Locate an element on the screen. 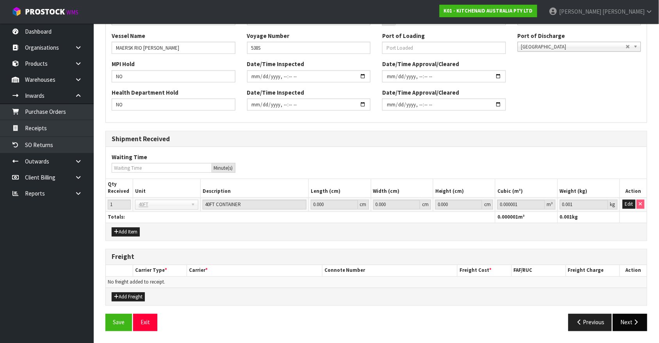 The height and width of the screenshot is (343, 659). input: Voyage Number is located at coordinates (309, 48).